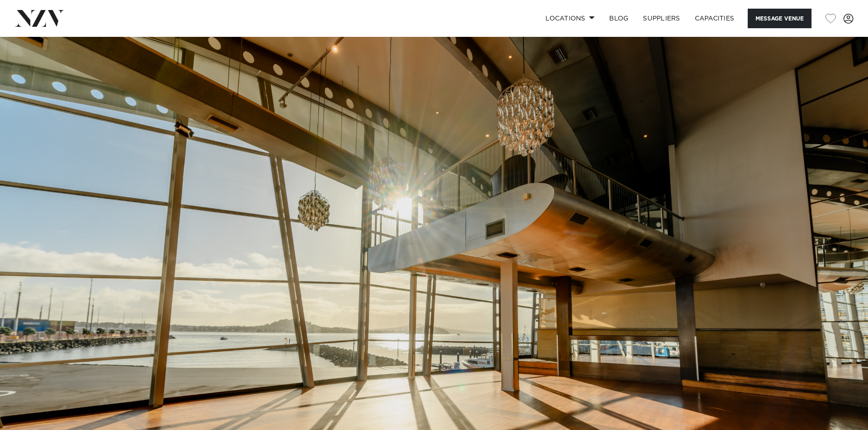 The width and height of the screenshot is (868, 430). What do you see at coordinates (39, 18) in the screenshot?
I see `img: nzv-logo.png` at bounding box center [39, 18].